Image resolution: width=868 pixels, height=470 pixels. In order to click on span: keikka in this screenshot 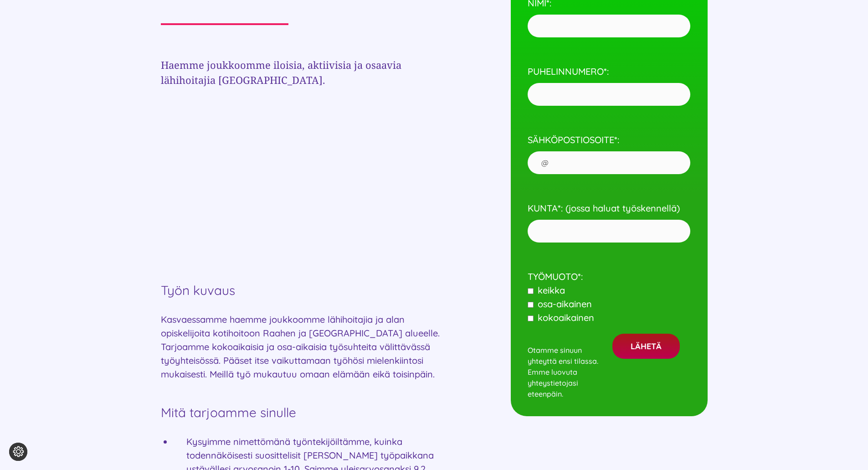, I will do `click(550, 290)`.